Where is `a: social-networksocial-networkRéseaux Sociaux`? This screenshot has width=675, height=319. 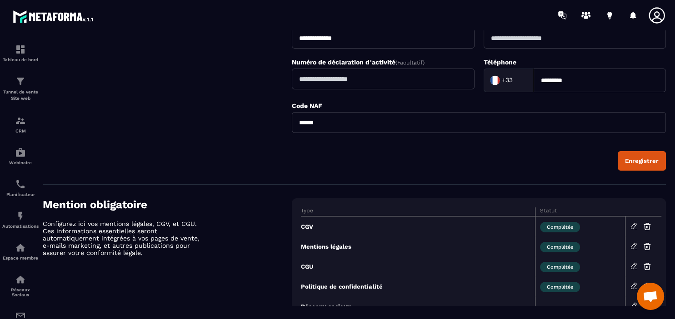
a: social-networksocial-networkRéseaux Sociaux is located at coordinates (20, 286).